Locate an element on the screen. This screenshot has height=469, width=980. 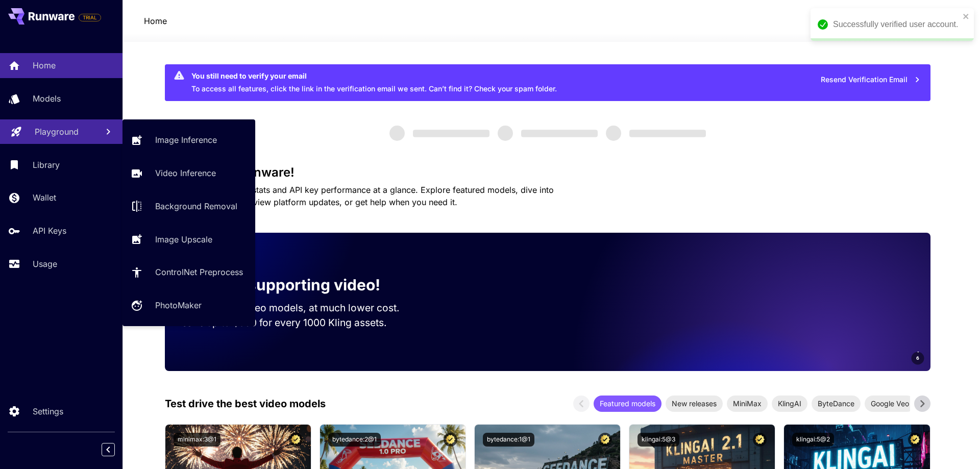
button: Collapse sidebar is located at coordinates (108, 450).